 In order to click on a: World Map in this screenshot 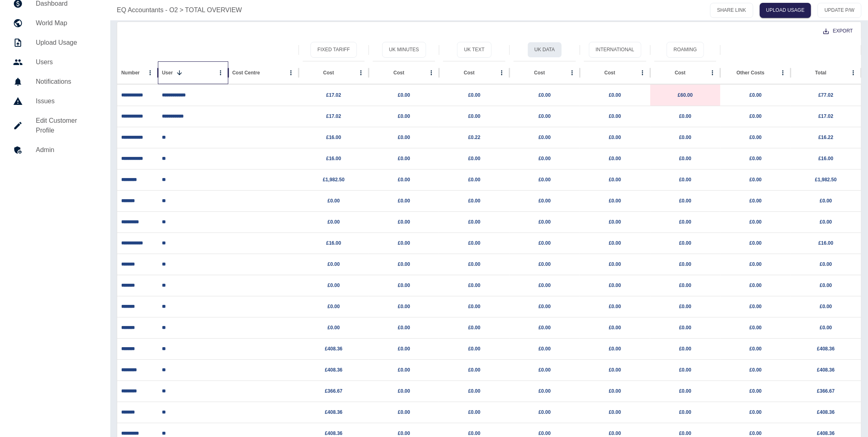, I will do `click(55, 23)`.